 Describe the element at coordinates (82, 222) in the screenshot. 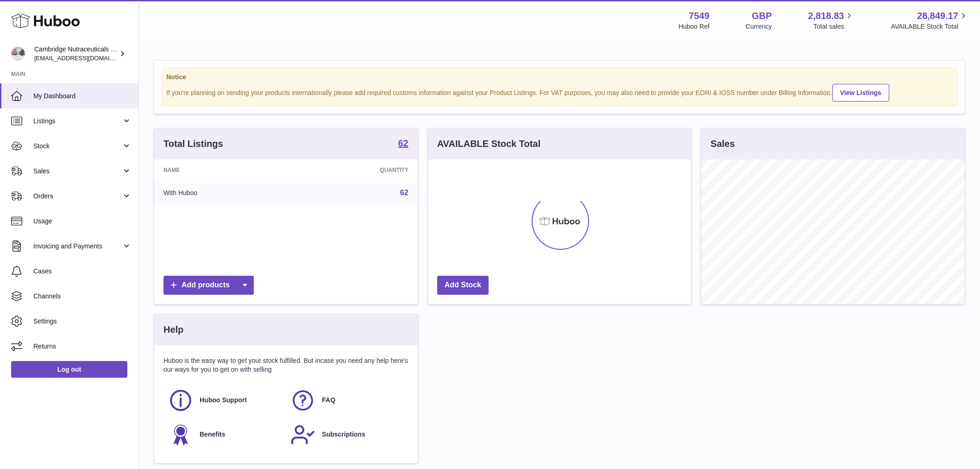

I see `span: Usage` at that location.